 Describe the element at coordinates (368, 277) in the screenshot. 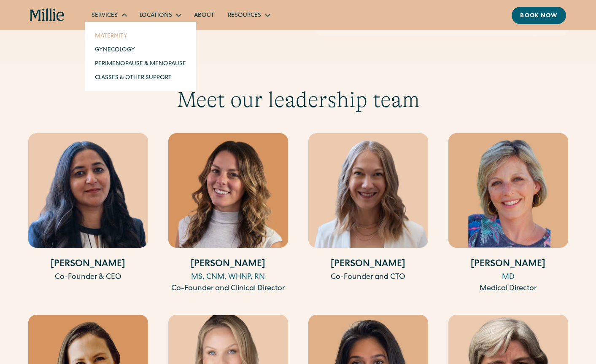

I see `div: Co-Founder and CTO` at that location.